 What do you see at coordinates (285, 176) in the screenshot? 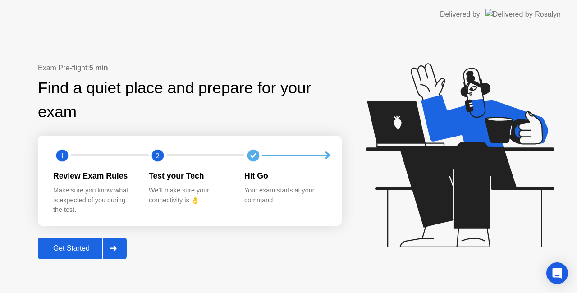
I see `div: Hit Go` at bounding box center [285, 176].